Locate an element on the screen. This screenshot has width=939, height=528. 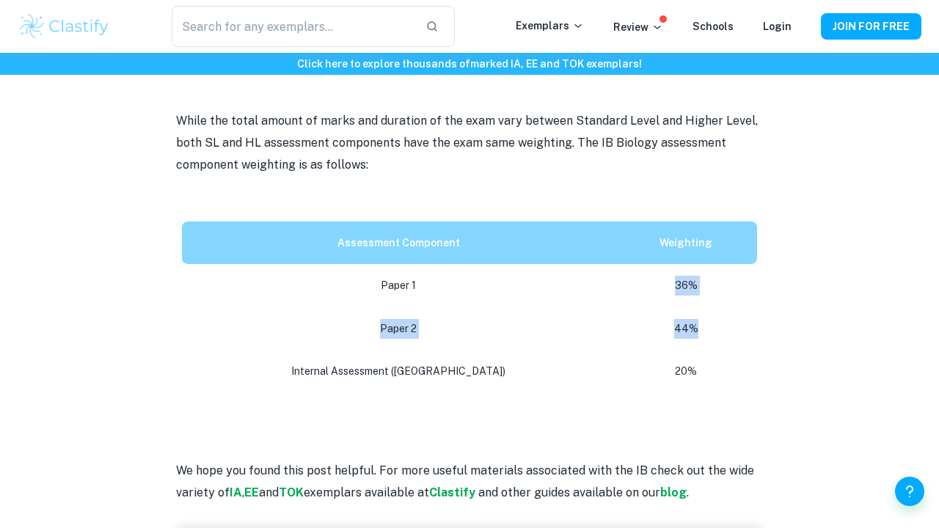
strong: Clastify is located at coordinates (452, 492).